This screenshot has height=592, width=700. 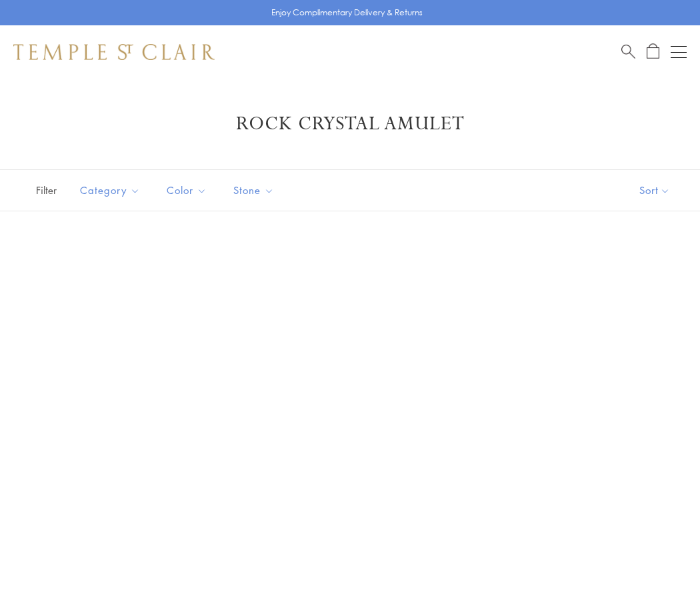 I want to click on button: Show sort by, so click(x=655, y=190).